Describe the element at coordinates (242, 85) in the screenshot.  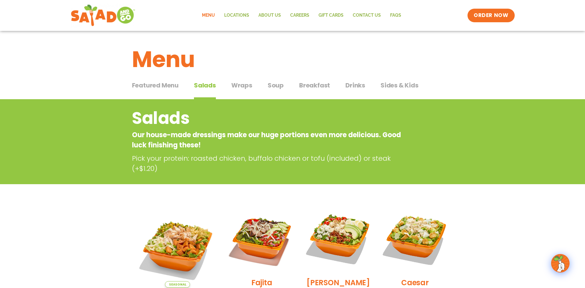
I see `span: Wraps` at that location.